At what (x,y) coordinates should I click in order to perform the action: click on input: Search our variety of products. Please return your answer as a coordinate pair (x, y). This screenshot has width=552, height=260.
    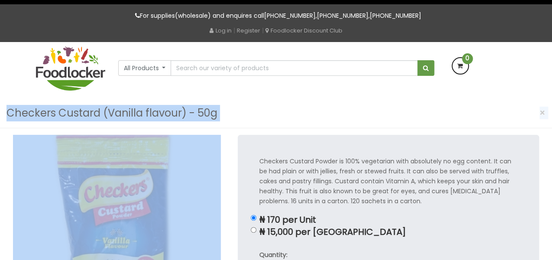
    Looking at the image, I should click on (294, 68).